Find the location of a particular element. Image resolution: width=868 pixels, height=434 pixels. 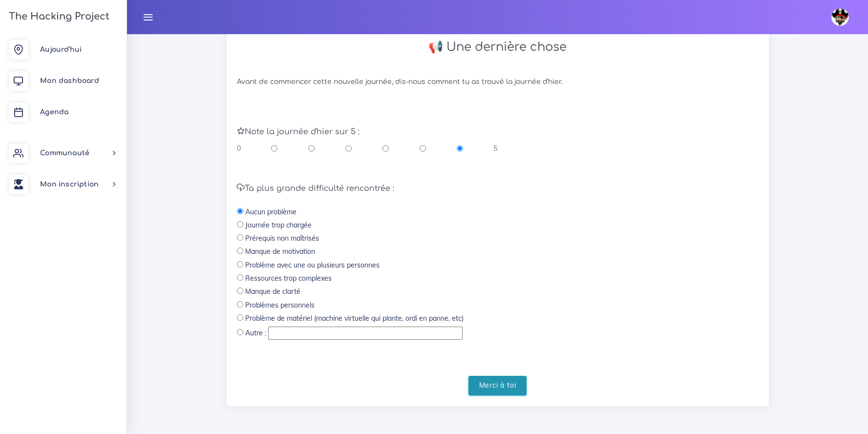

label: Ressources trop complexes is located at coordinates (289, 278).